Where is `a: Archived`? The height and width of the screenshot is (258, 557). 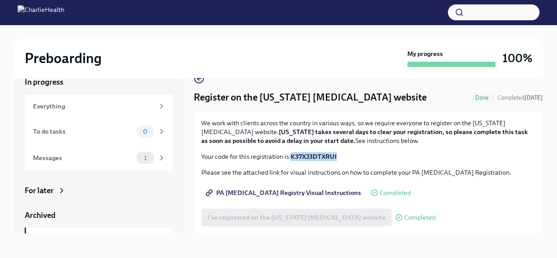
a: Archived is located at coordinates (99, 215).